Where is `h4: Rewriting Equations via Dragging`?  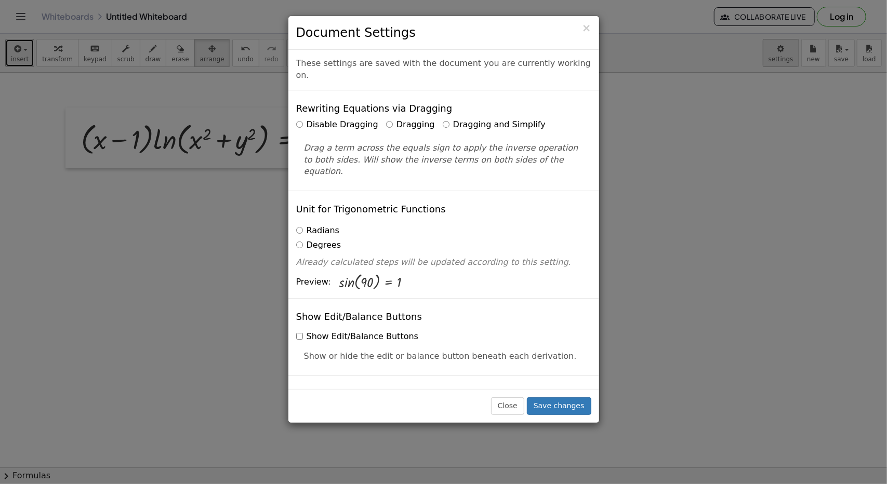 h4: Rewriting Equations via Dragging is located at coordinates (374, 109).